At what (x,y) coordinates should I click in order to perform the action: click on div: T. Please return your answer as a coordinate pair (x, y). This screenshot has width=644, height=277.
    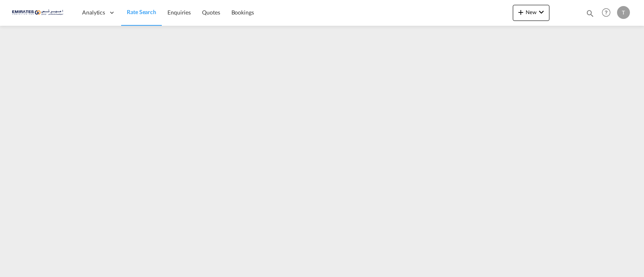
    Looking at the image, I should click on (624, 13).